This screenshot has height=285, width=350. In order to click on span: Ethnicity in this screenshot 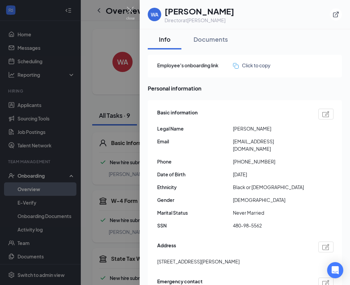, I will do `click(195, 187)`.